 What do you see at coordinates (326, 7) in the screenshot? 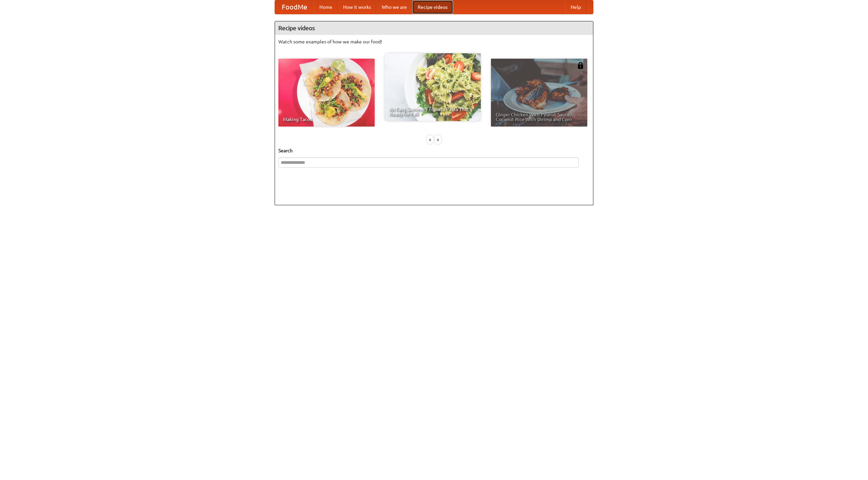
I see `a: Home` at bounding box center [326, 7].